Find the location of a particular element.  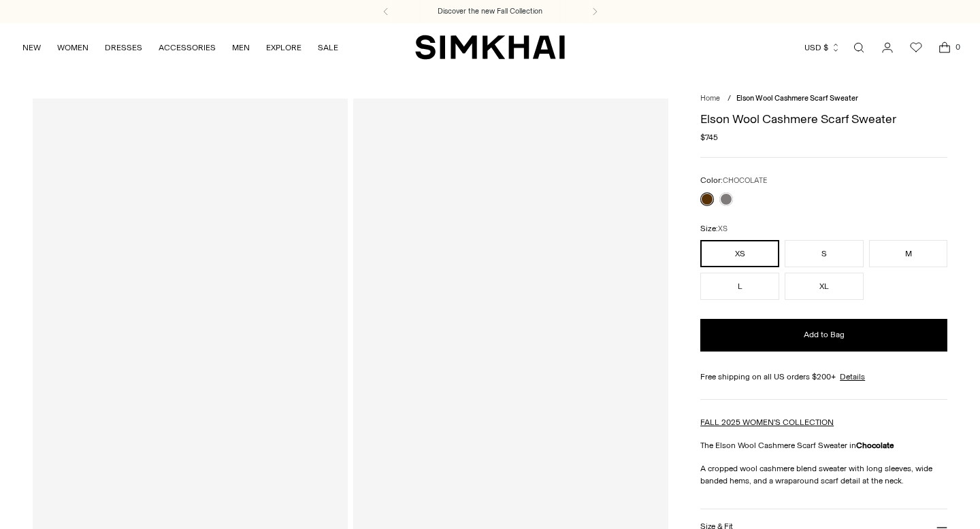

strong: Chocolate is located at coordinates (875, 445).